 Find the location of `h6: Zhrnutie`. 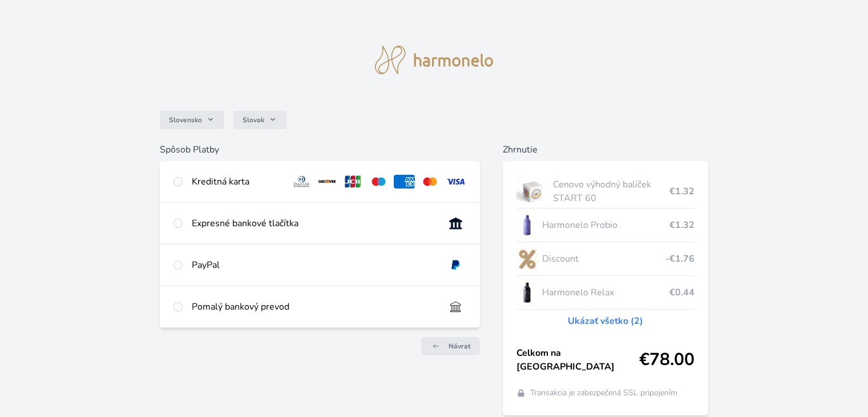

h6: Zhrnutie is located at coordinates (606, 150).